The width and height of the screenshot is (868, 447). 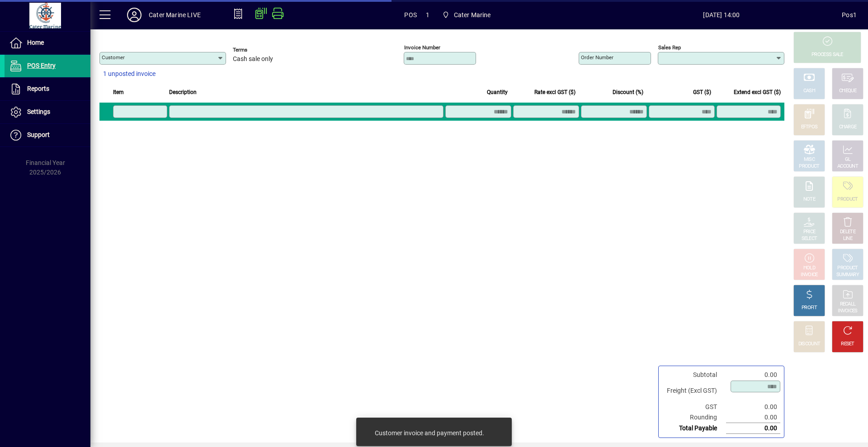 I want to click on div: NOTE, so click(x=809, y=199).